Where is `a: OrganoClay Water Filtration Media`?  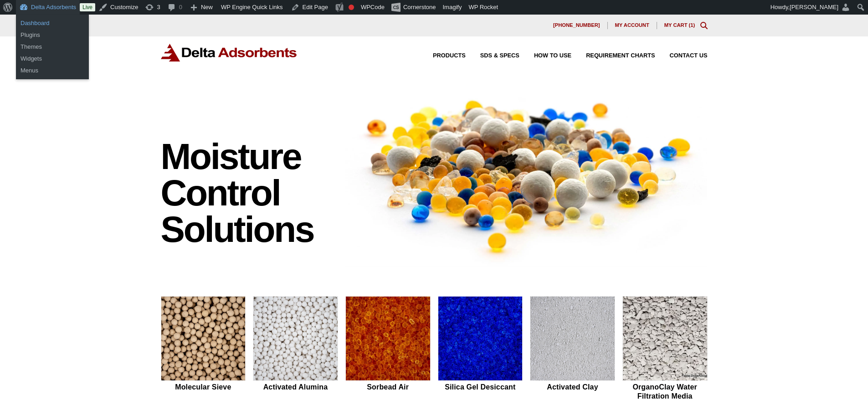 a: OrganoClay Water Filtration Media is located at coordinates (665, 349).